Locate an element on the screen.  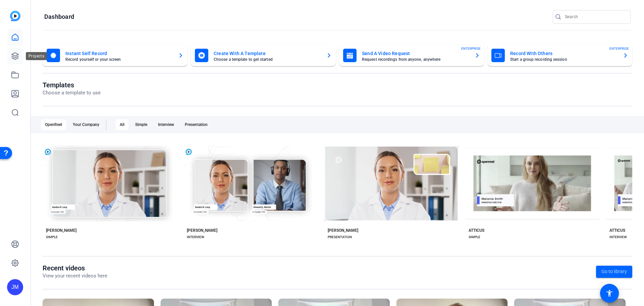
p: View your recent videos here is located at coordinates (75, 276).